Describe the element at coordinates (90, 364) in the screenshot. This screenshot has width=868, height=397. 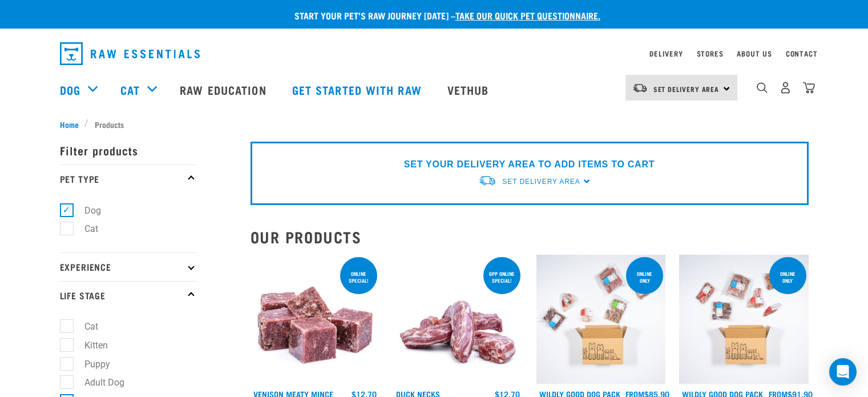
I see `label: Puppy` at that location.